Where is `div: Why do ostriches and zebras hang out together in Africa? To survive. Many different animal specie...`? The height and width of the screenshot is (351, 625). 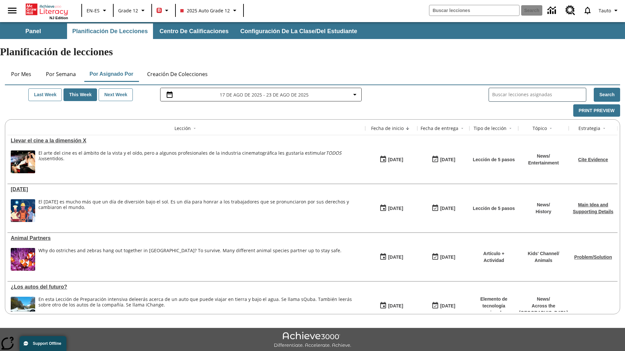
div: Why do ostriches and zebras hang out together in Africa? To survive. Many different animal specie... is located at coordinates (190, 260).